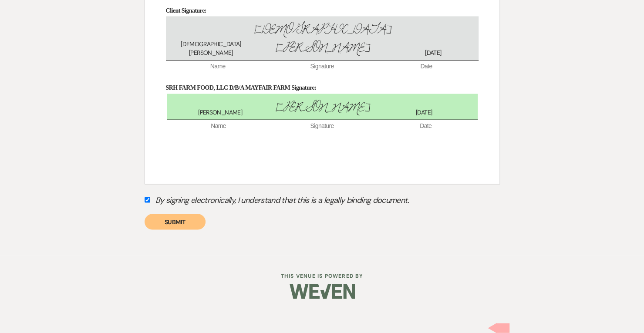  I want to click on strong: SRH FARM FOOD, LLC D/B/A MAYFAIR FARM Signature:, so click(241, 87).